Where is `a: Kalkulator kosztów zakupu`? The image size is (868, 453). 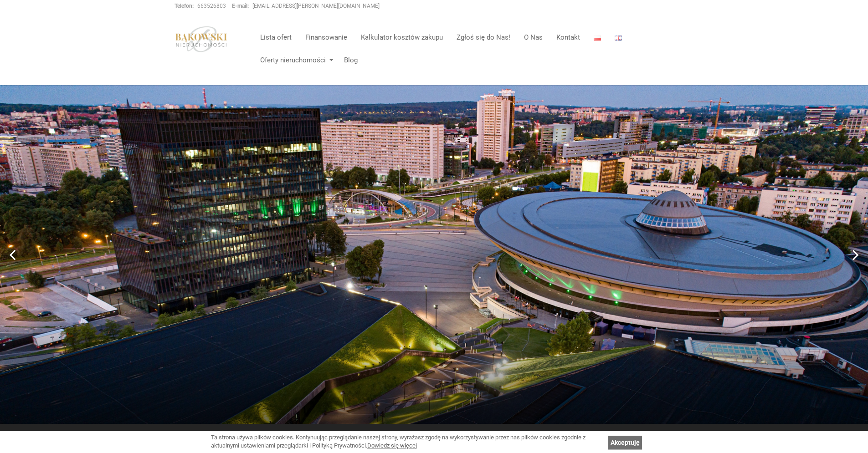
a: Kalkulator kosztów zakupu is located at coordinates (402, 37).